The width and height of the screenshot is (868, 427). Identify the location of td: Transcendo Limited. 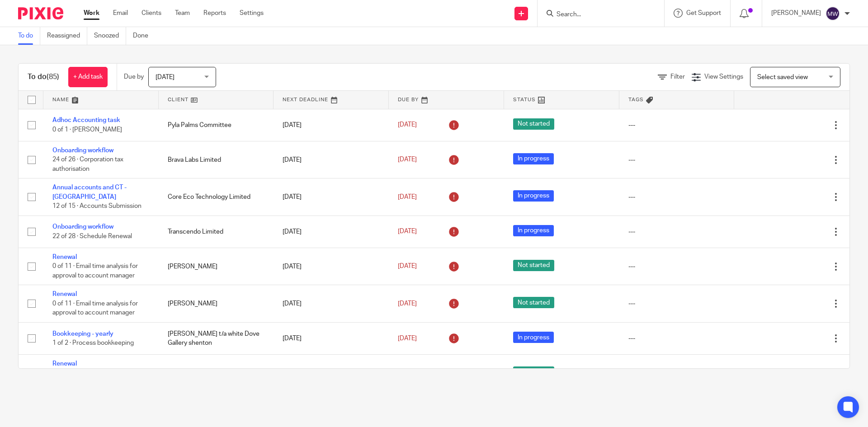
(216, 231).